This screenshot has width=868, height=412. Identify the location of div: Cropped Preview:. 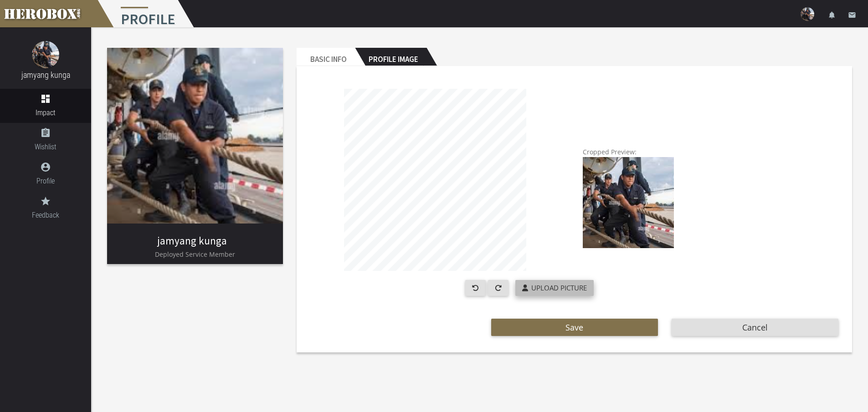
(628, 152).